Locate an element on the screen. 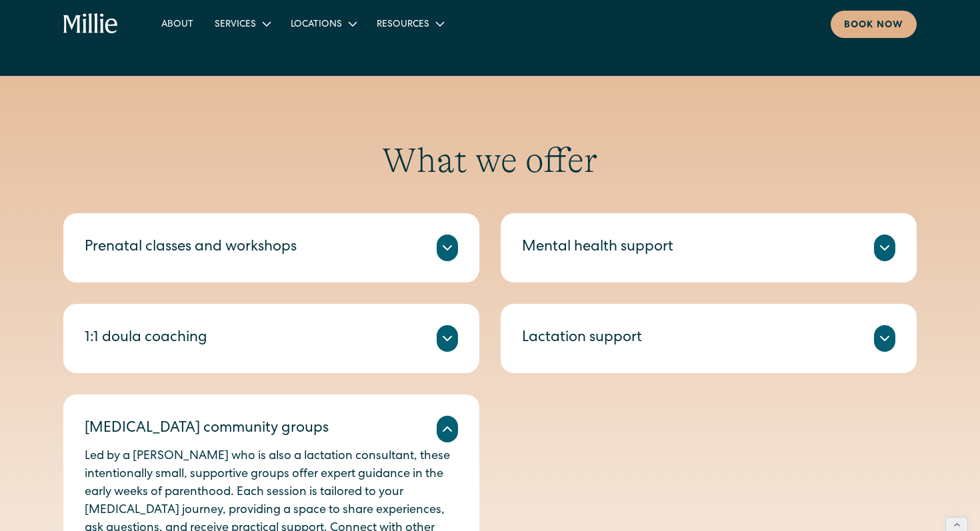 Image resolution: width=980 pixels, height=531 pixels. div: Book now is located at coordinates (873, 25).